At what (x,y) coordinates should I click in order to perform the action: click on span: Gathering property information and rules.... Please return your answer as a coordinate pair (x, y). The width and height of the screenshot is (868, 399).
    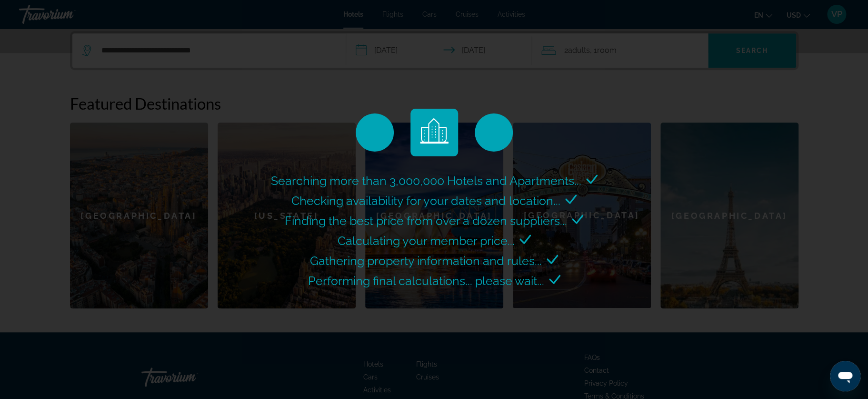
    Looking at the image, I should click on (426, 261).